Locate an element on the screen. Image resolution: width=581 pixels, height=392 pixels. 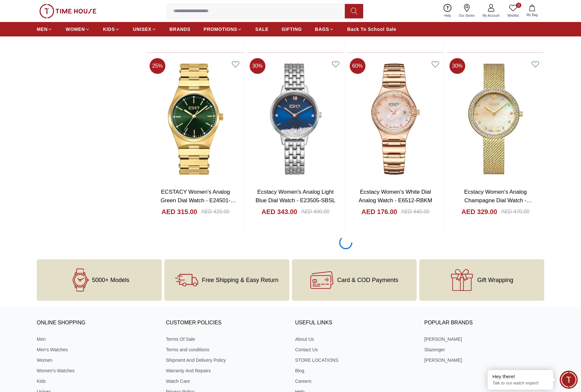
div: AED 440.00 is located at coordinates (415, 212).